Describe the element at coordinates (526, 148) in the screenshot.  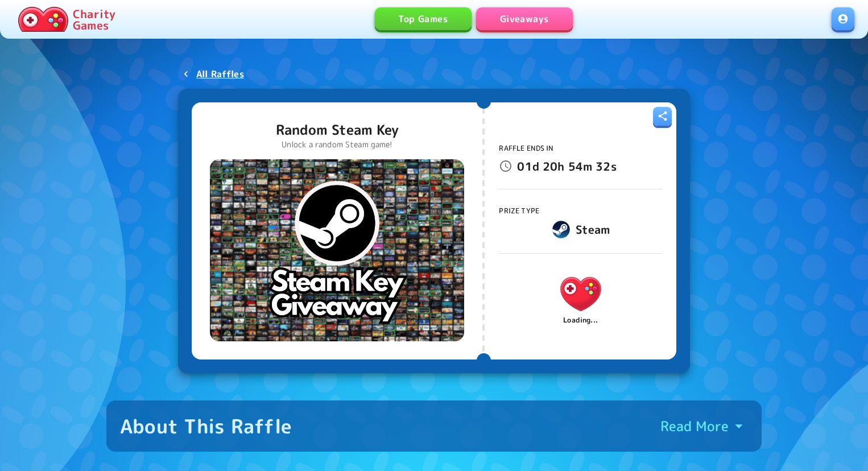
I see `span: Raffle Ends In` at that location.